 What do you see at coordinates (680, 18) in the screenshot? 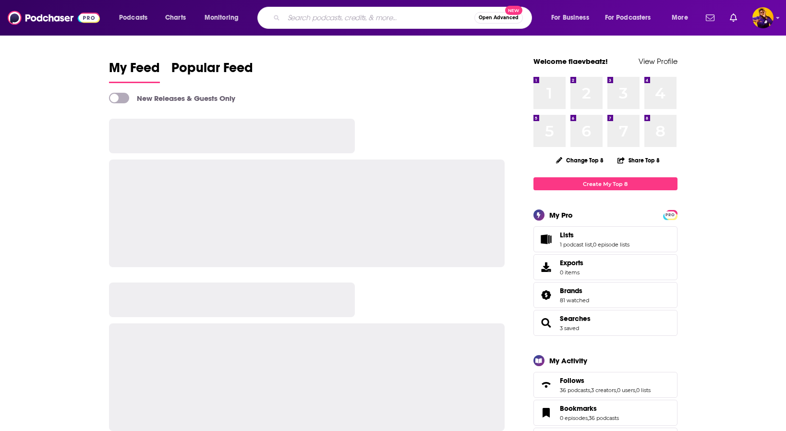
I see `span: More` at bounding box center [680, 18].